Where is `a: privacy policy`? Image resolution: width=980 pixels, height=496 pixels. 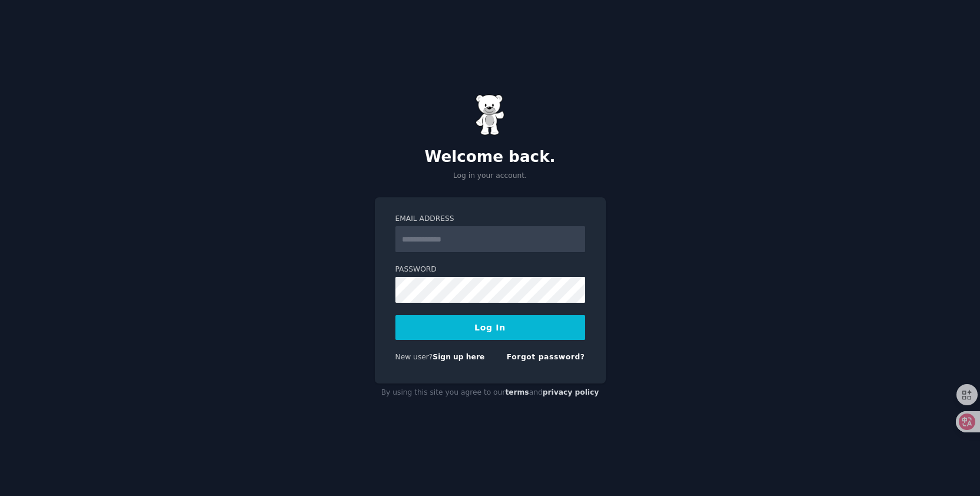
a: privacy policy is located at coordinates (571, 392).